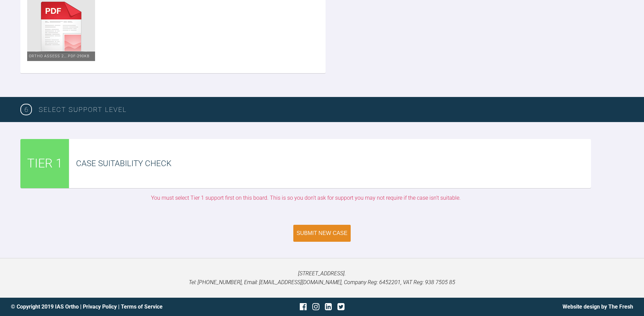 The height and width of the screenshot is (316, 644). What do you see at coordinates (306, 198) in the screenshot?
I see `div: You must select Tier 1 support first on this board. This is so you don’t ask for support you may ...` at bounding box center [306, 198].